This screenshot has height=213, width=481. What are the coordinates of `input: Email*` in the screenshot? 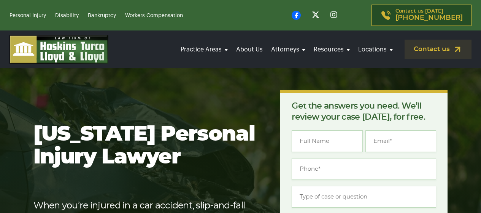 It's located at (401, 141).